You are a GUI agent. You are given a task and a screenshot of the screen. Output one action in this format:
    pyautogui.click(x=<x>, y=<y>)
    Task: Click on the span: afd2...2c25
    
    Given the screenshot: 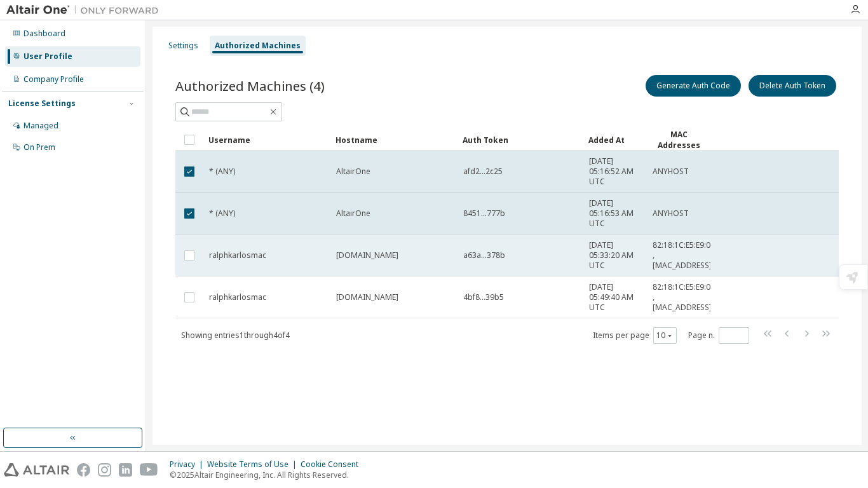 What is the action you would take?
    pyautogui.click(x=483, y=172)
    